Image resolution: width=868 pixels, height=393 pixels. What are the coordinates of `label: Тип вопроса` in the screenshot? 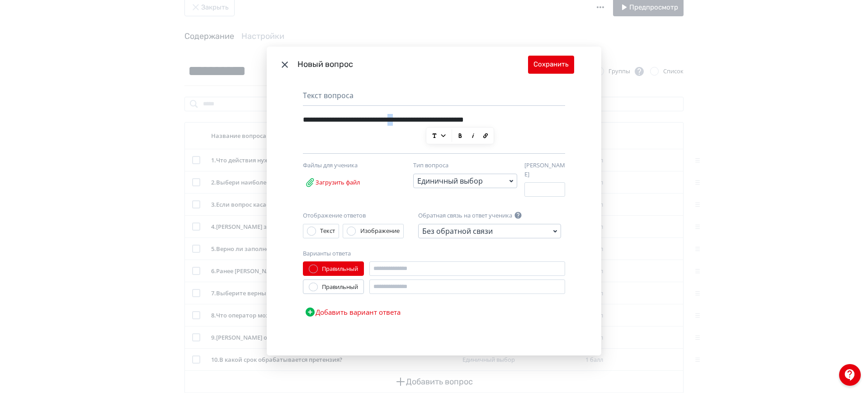 It's located at (431, 166).